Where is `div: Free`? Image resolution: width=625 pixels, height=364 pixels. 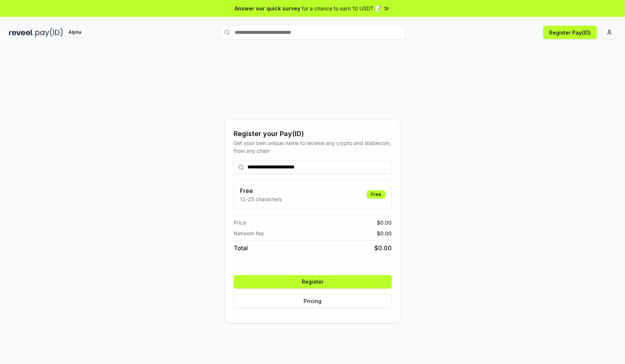
div: Free is located at coordinates (376, 195).